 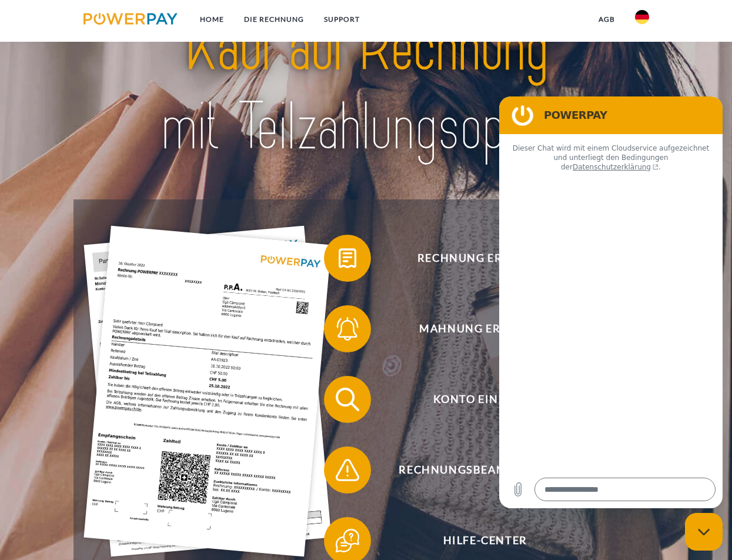 I want to click on a: Mahnung erhalten?, so click(x=477, y=329).